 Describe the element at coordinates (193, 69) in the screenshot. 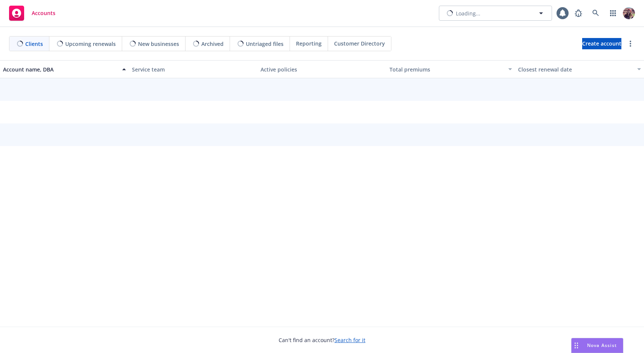

I see `div: Service team` at that location.